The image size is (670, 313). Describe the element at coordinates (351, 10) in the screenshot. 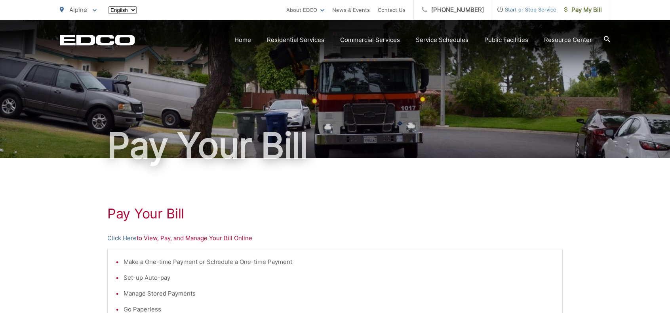

I see `a: News & Events` at that location.